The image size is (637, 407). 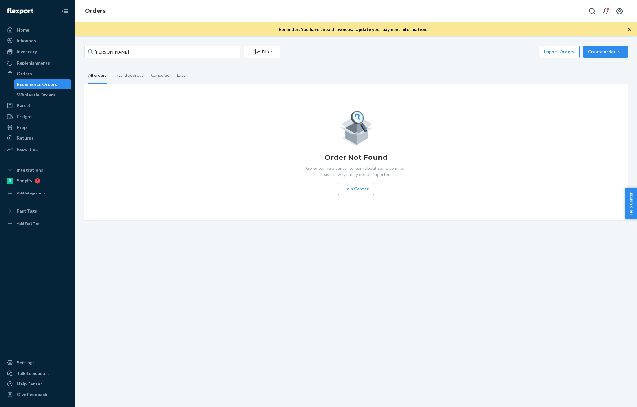 I want to click on p: Go to our help center to learn about some common reasons why it may not be imported., so click(x=356, y=171).